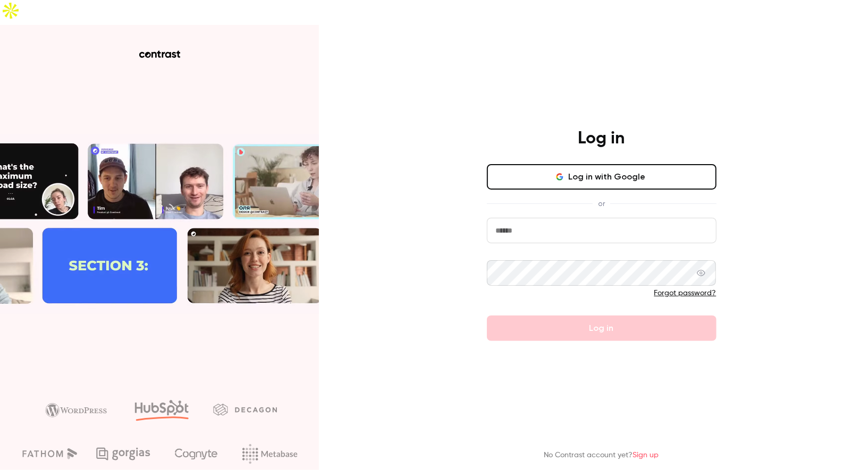 Image resolution: width=868 pixels, height=470 pixels. I want to click on img: decagon, so click(245, 410).